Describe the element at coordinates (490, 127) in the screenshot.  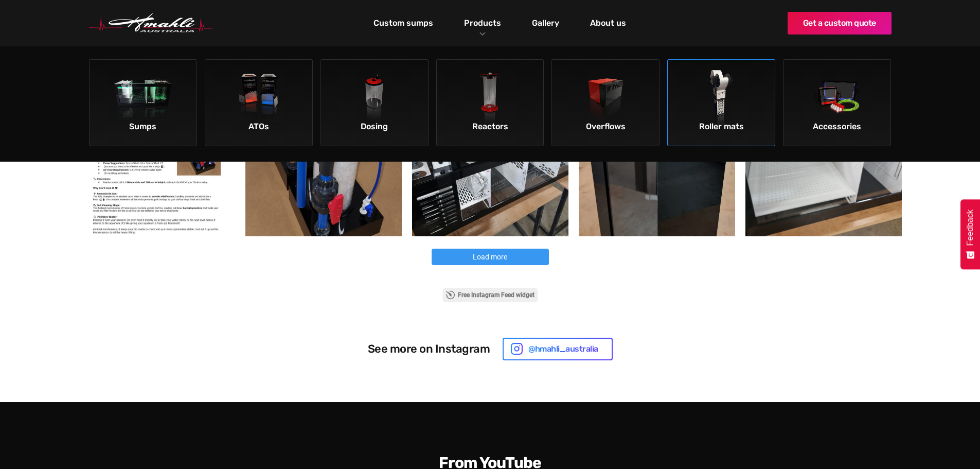
I see `div: Reactors` at that location.